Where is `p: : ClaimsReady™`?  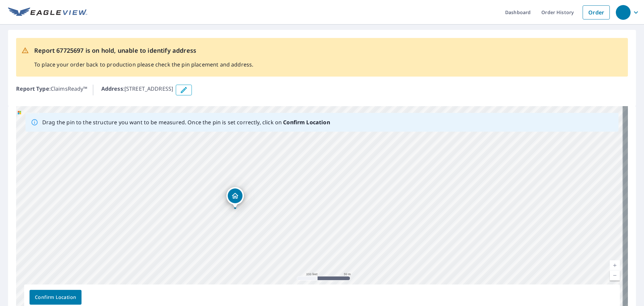 p: : ClaimsReady™ is located at coordinates (52, 90).